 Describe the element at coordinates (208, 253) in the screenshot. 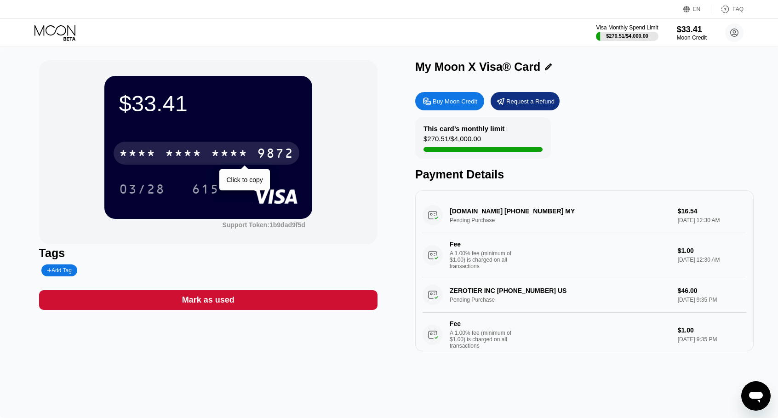

I see `div: Tags` at that location.